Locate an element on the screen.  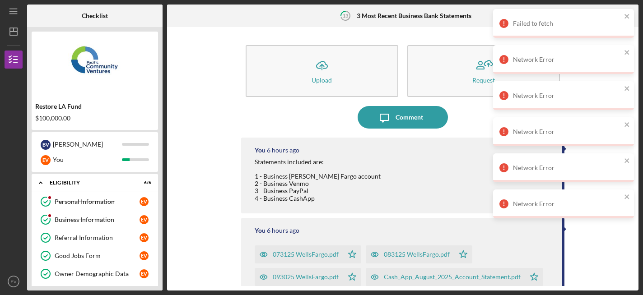
text: EV is located at coordinates (14, 282).